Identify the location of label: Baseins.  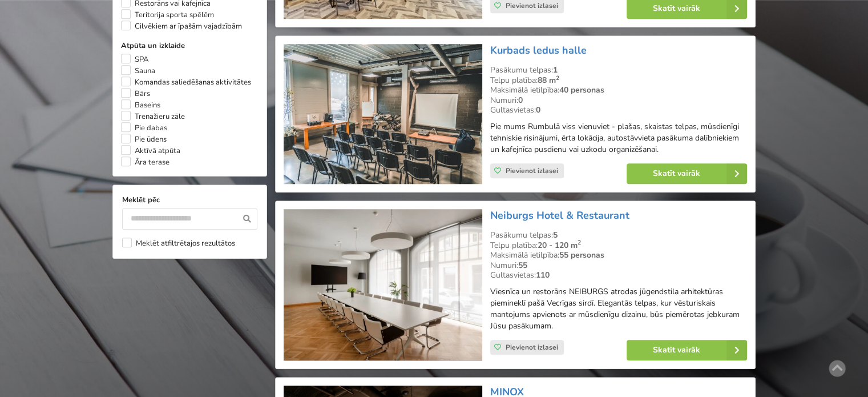
(141, 105).